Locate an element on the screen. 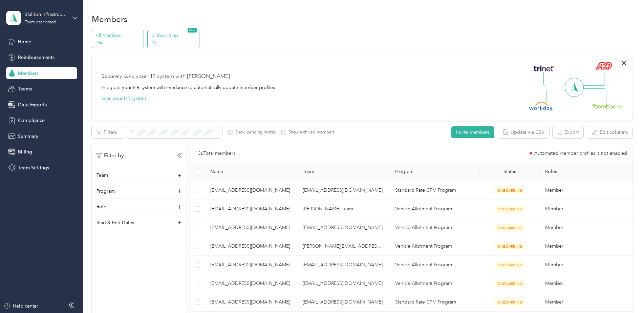 The width and height of the screenshot is (644, 313). span: Compliance is located at coordinates (31, 120).